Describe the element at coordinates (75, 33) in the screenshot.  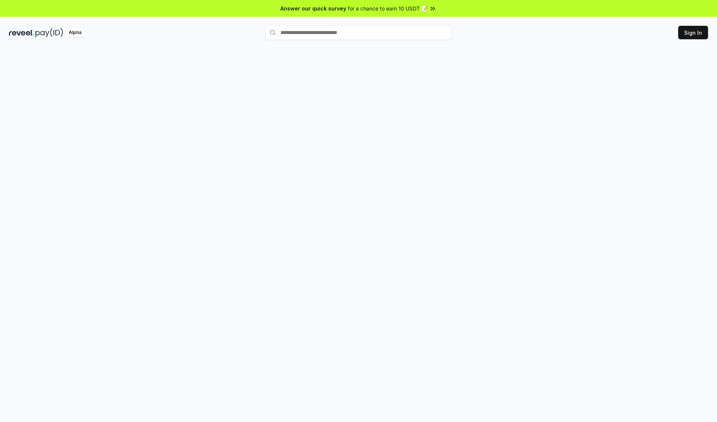
I see `div: Alpha` at that location.